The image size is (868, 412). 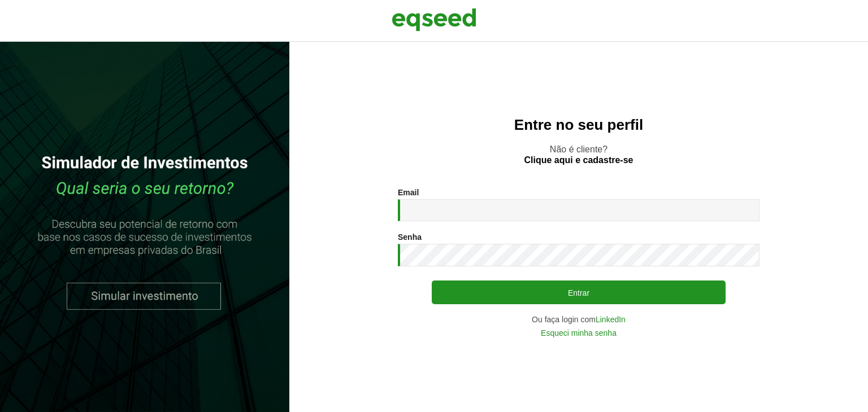 What do you see at coordinates (408, 192) in the screenshot?
I see `label: Email` at bounding box center [408, 192].